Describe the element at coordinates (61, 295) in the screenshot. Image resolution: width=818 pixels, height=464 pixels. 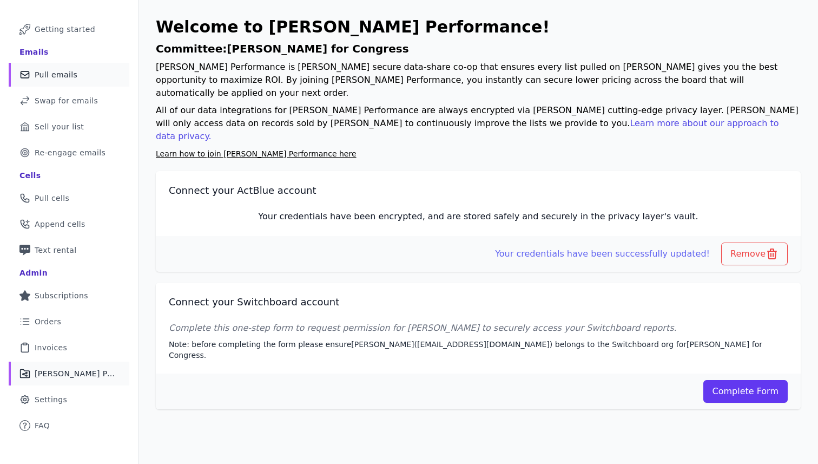
I see `span: Subscriptions` at that location.